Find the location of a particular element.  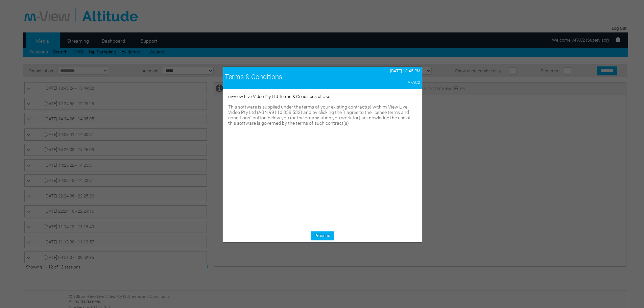

span: This software is supplied under the terms of your existing contract(s) with m-View Live Video Pty... is located at coordinates (320, 115).